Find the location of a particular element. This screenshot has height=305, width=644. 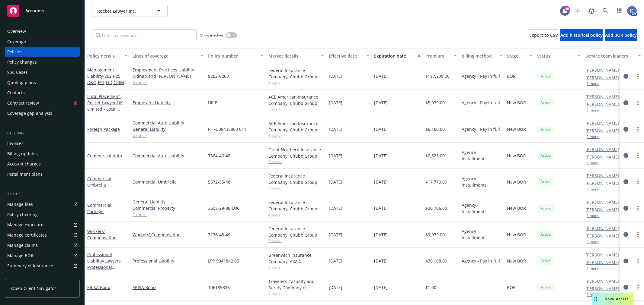

a: Manage certificates is located at coordinates (42, 235).